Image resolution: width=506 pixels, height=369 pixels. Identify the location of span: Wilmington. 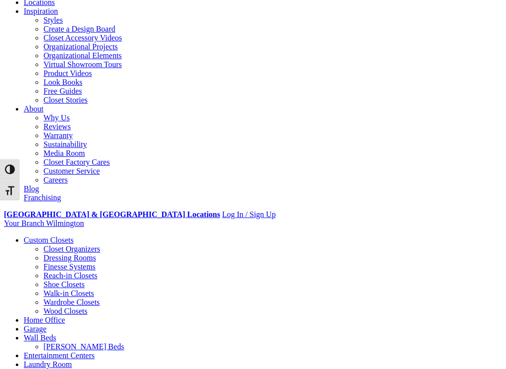
(65, 223).